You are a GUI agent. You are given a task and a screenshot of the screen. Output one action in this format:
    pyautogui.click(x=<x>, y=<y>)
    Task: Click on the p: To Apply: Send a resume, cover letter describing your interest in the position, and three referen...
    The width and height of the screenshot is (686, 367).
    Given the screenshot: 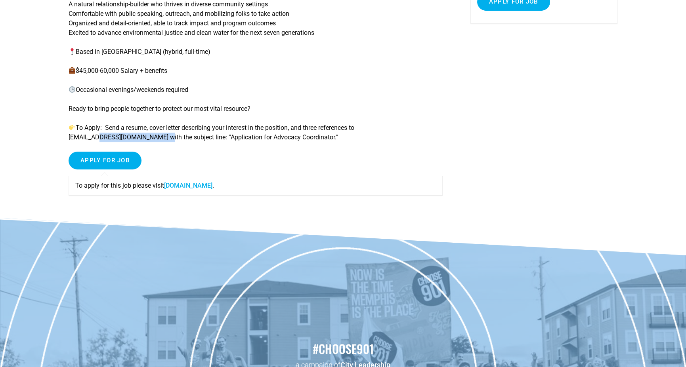 What is the action you would take?
    pyautogui.click(x=255, y=133)
    